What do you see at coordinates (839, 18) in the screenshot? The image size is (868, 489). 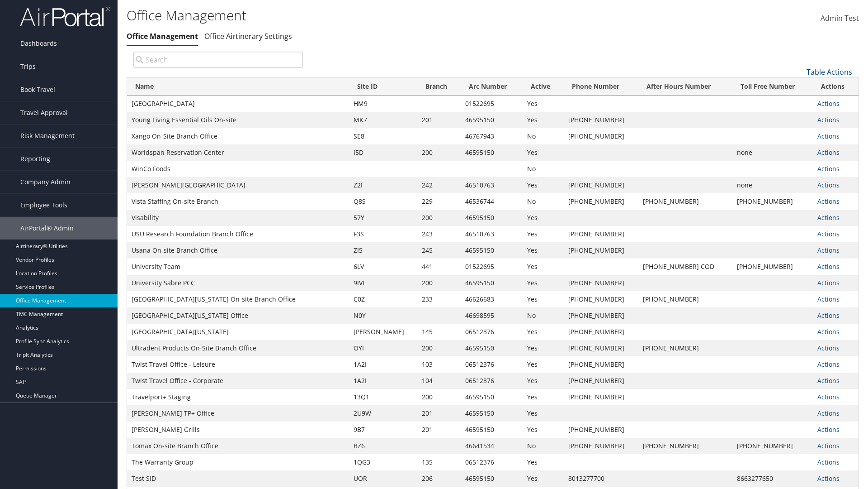 I see `span: Admin Test` at bounding box center [839, 18].